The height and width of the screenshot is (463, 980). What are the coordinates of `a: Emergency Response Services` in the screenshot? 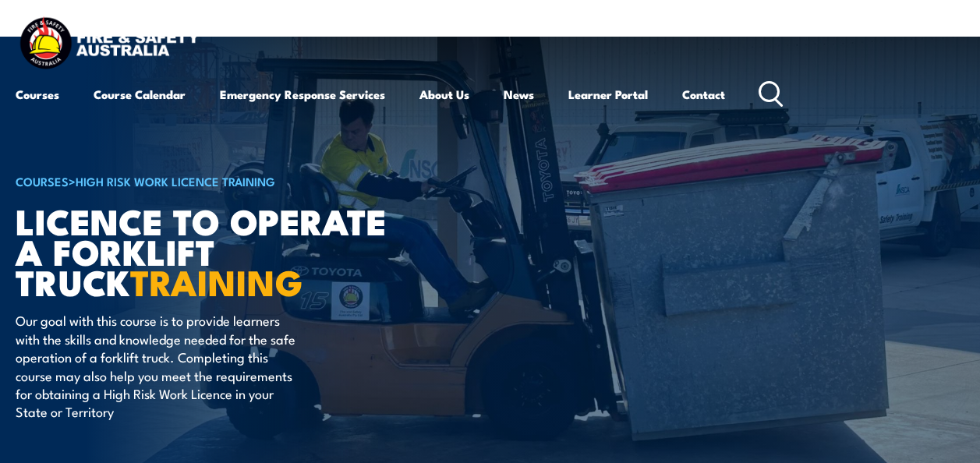 It's located at (302, 95).